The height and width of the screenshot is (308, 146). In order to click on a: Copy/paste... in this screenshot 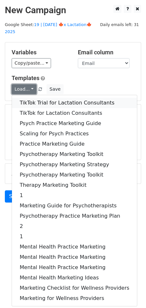, I will do `click(31, 63)`.